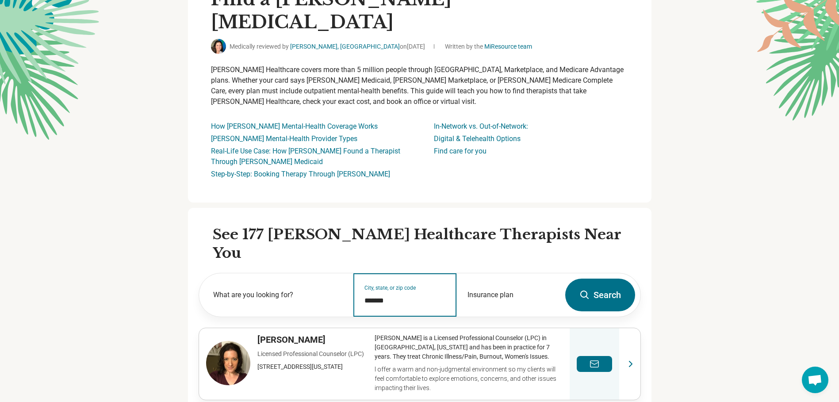  What do you see at coordinates (327, 46) in the screenshot?
I see `span: Medically reviewed by` at bounding box center [327, 46].